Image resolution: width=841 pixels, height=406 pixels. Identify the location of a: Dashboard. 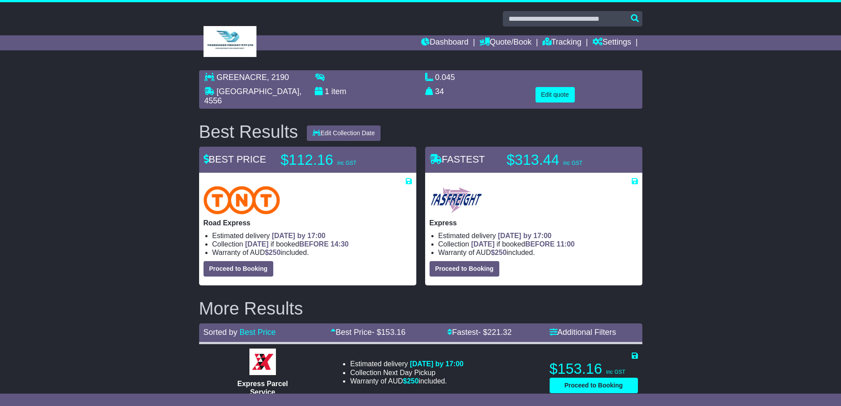
(444, 43).